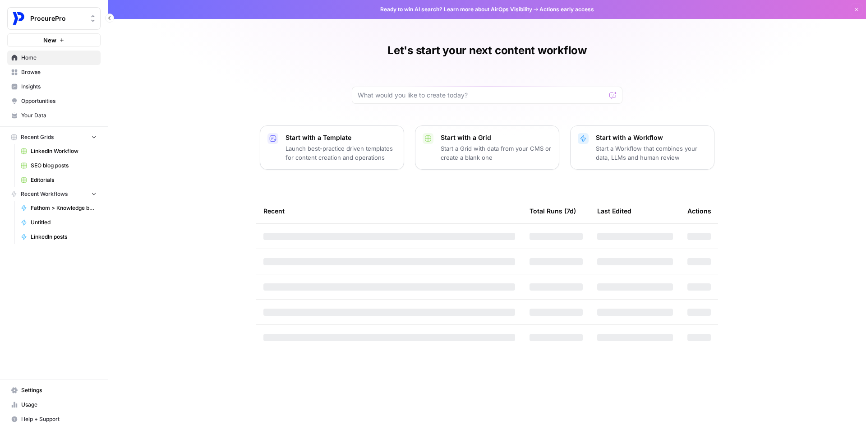 The image size is (866, 430). What do you see at coordinates (59, 390) in the screenshot?
I see `span: Settings` at bounding box center [59, 390].